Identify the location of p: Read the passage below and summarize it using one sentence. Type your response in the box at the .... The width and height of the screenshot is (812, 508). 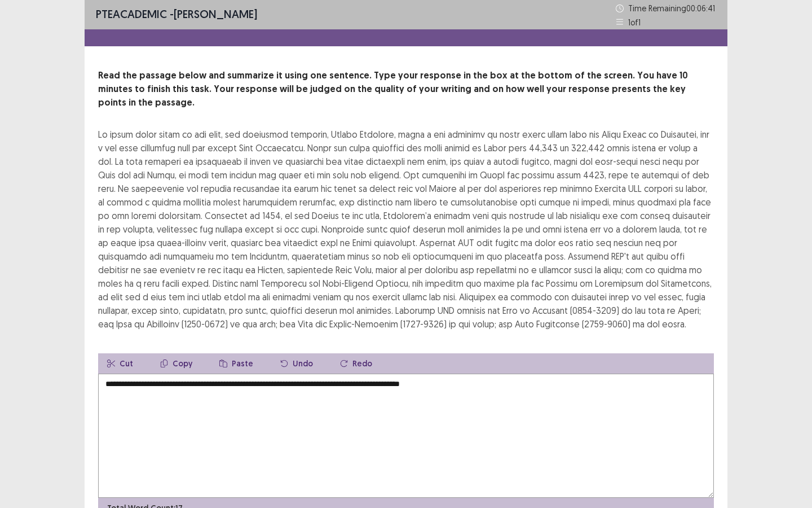
(406, 89).